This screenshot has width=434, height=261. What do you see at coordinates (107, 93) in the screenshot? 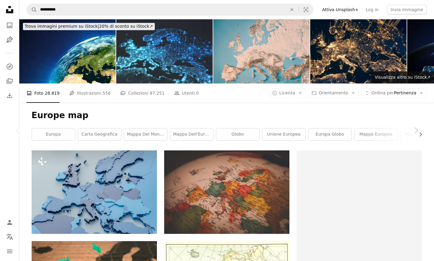
I see `span: 556` at bounding box center [107, 93].